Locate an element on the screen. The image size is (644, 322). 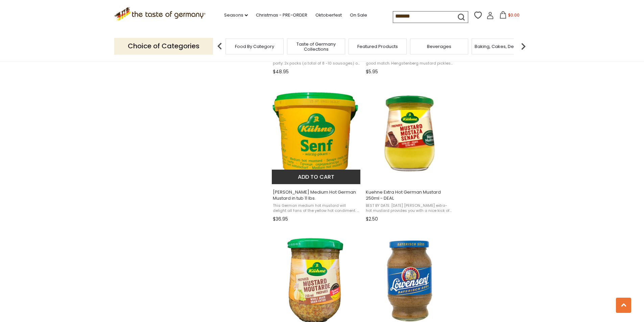
a: Food By Category is located at coordinates (254, 46).